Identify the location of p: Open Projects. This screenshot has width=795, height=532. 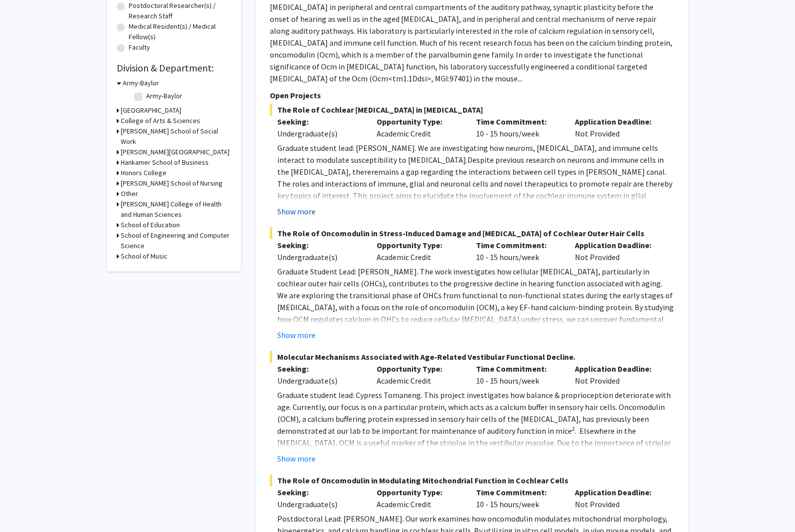
(472, 96).